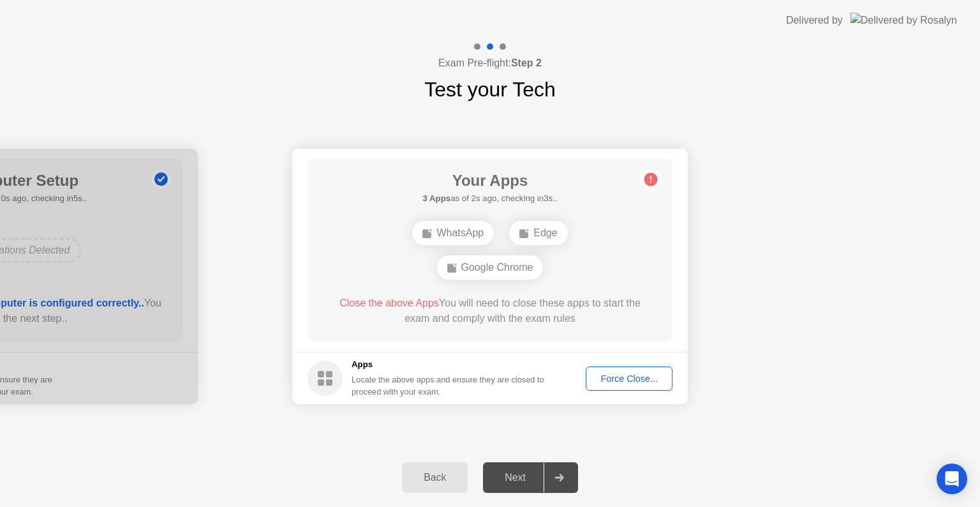  What do you see at coordinates (490, 89) in the screenshot?
I see `h1: Test your Tech` at bounding box center [490, 89].